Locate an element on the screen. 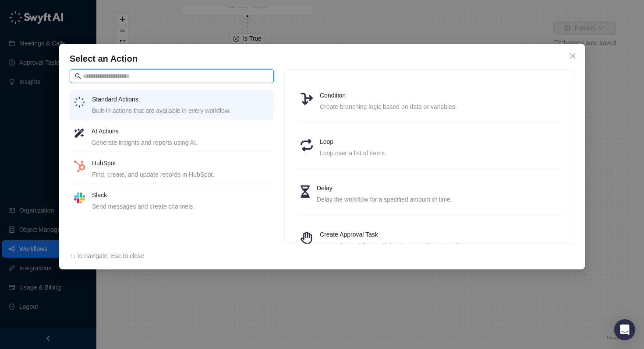  h4: Delay is located at coordinates (437, 188).